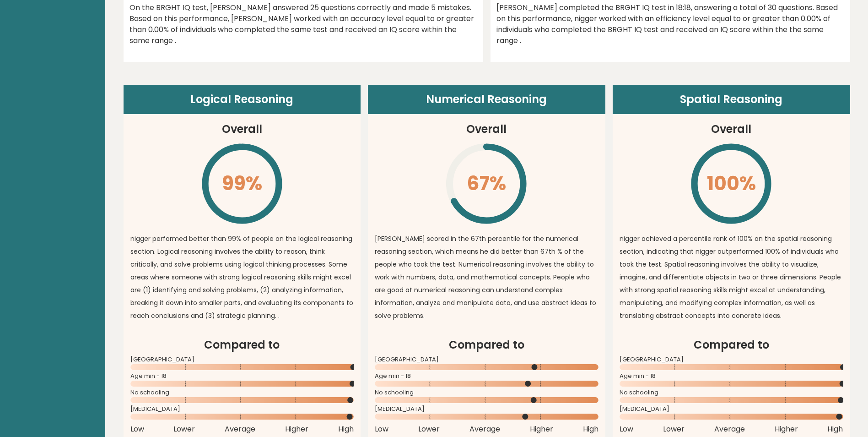  What do you see at coordinates (242, 100) in the screenshot?
I see `header: Logical Reasoning` at bounding box center [242, 100].